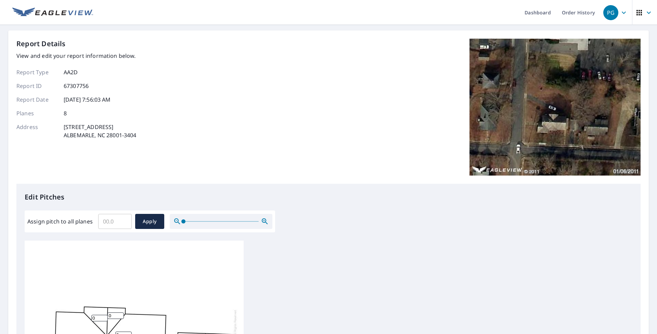 This screenshot has width=657, height=334. Describe the element at coordinates (71, 72) in the screenshot. I see `p: AA2D` at that location.